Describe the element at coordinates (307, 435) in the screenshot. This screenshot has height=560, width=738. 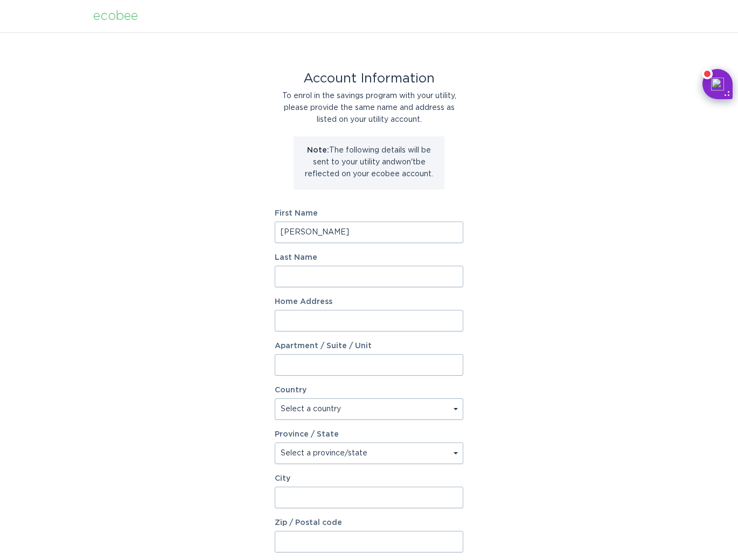
I see `label: Province / State` at that location.